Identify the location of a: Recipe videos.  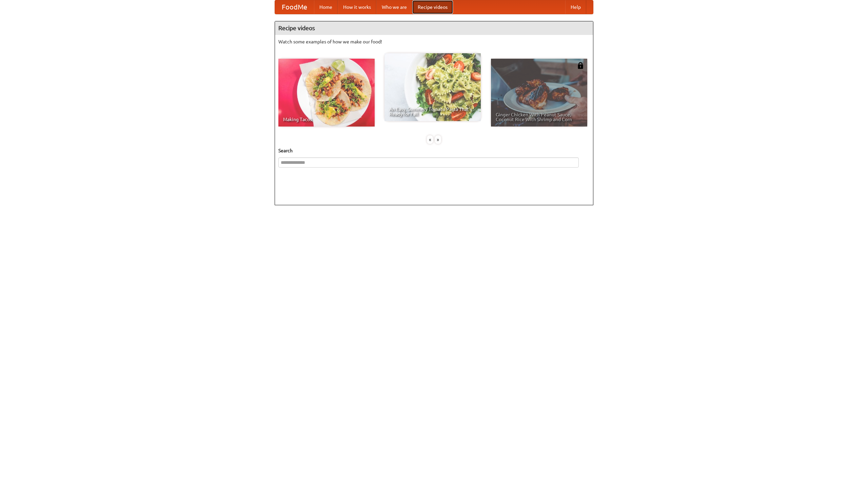
(433, 7).